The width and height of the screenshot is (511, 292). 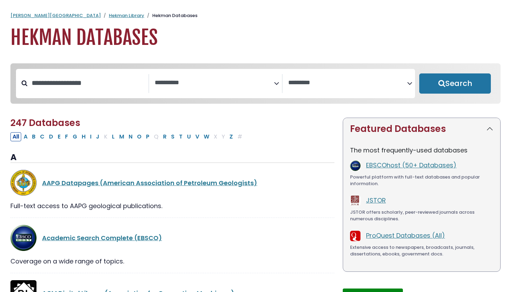 What do you see at coordinates (172, 205) in the screenshot?
I see `div: Full-text access to AAPG geological publications.` at bounding box center [172, 205].